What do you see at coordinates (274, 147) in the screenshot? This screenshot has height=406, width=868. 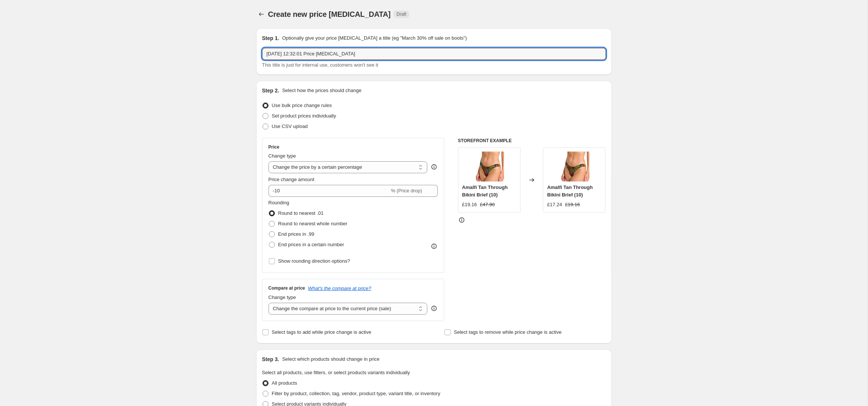 I see `h3: Price` at bounding box center [274, 147].